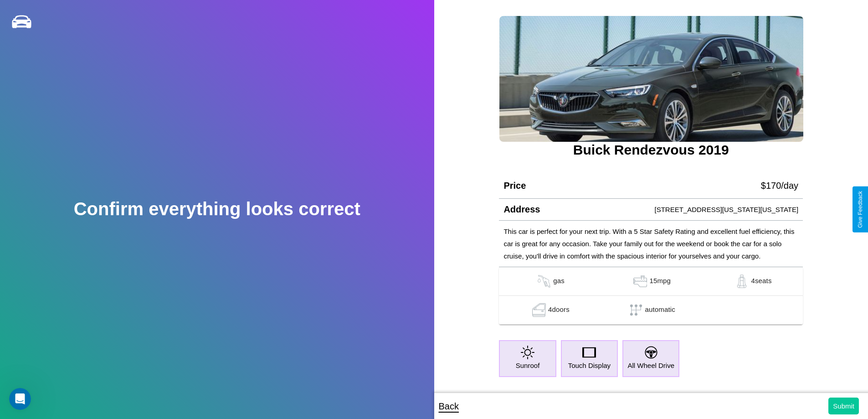 This screenshot has height=419, width=868. I want to click on h4: Price, so click(515, 185).